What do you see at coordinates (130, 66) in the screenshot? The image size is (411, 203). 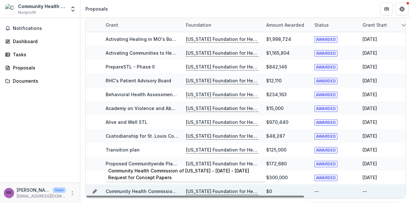 I see `a: PrepareSTL - Phase II` at bounding box center [130, 66].